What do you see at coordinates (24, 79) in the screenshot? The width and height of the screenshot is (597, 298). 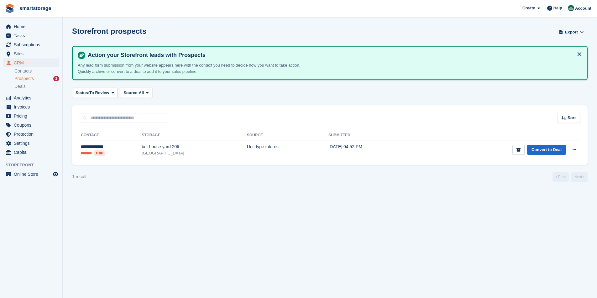 I see `span: Prospects` at bounding box center [24, 79].